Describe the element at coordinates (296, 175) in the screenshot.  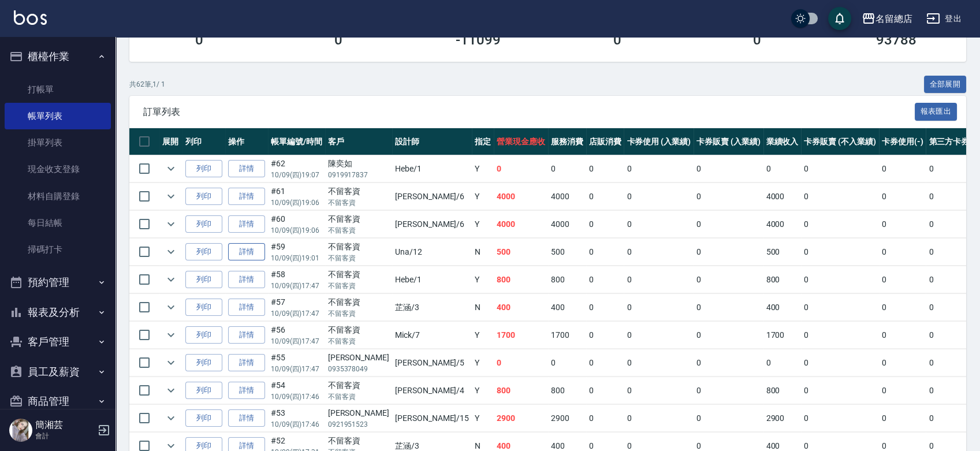
I see `p: 10/09 (四) 19:07` at that location.